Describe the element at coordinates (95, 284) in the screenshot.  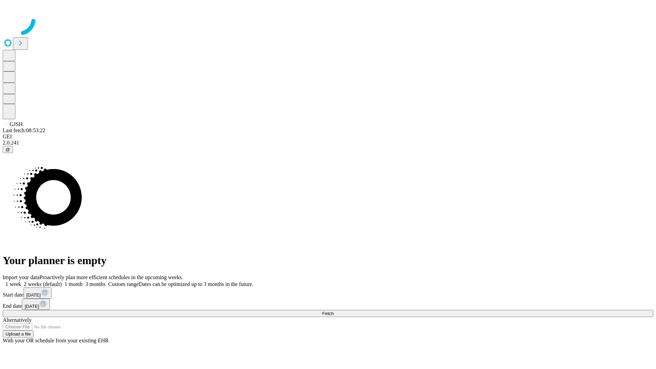
I see `span: 3 months` at that location.